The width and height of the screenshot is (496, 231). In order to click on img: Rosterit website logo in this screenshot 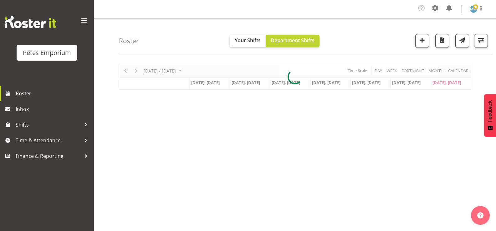, I will do `click(30, 22)`.